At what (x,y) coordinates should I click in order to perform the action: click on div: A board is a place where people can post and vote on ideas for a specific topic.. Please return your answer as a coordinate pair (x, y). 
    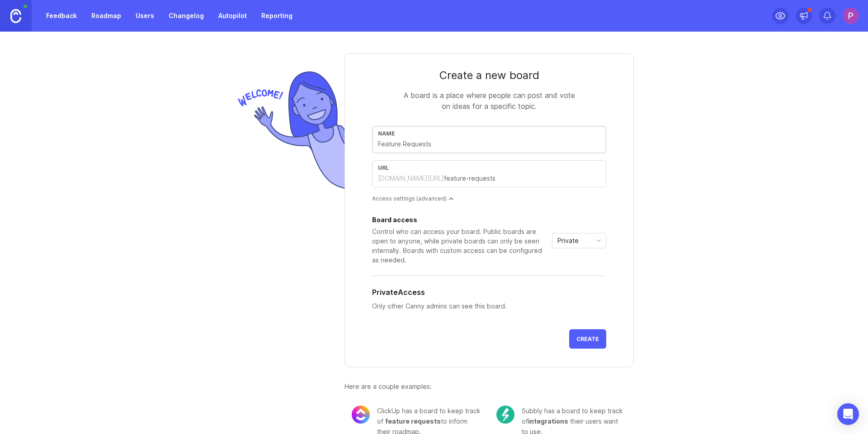
    Looking at the image, I should click on (489, 101).